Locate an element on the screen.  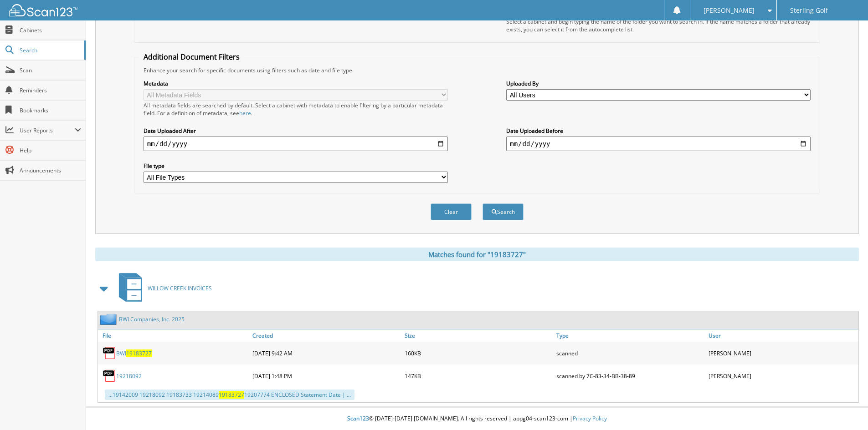
a: Type is located at coordinates (630, 335).